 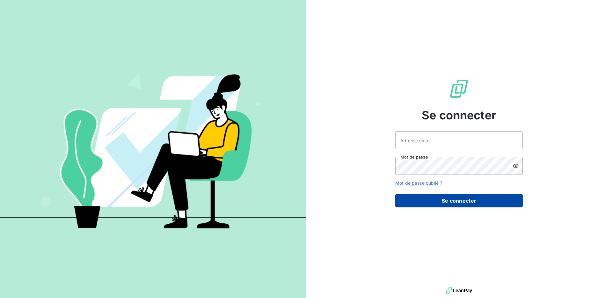 I want to click on span: Se connecter, so click(x=459, y=115).